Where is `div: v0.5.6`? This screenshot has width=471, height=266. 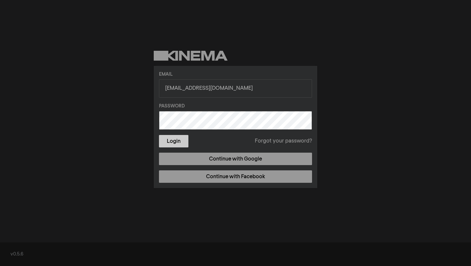 div: v0.5.6 is located at coordinates (236, 254).